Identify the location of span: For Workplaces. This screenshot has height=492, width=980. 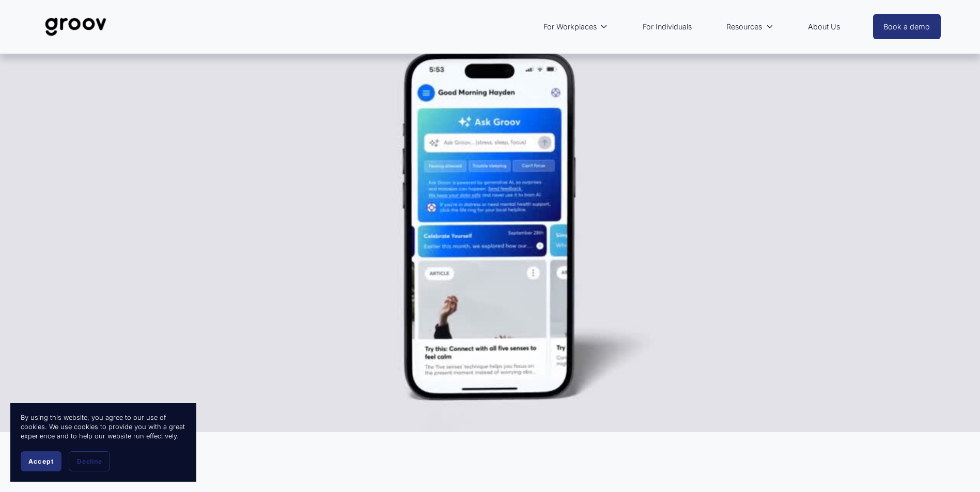
(570, 26).